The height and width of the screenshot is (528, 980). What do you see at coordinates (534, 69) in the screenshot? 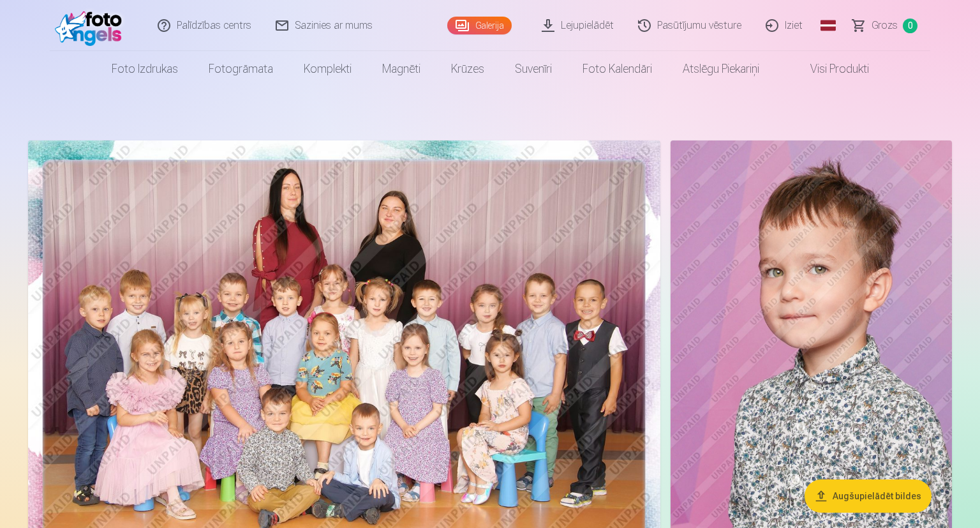
I see `a: Suvenīri` at bounding box center [534, 69].